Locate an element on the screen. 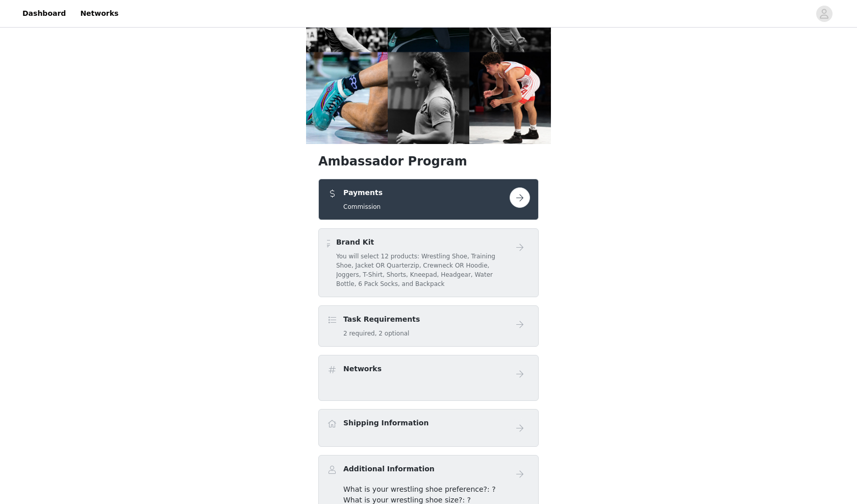 Image resolution: width=857 pixels, height=504 pixels. span: What is your wrestling shoe preference?: ? is located at coordinates (419, 489).